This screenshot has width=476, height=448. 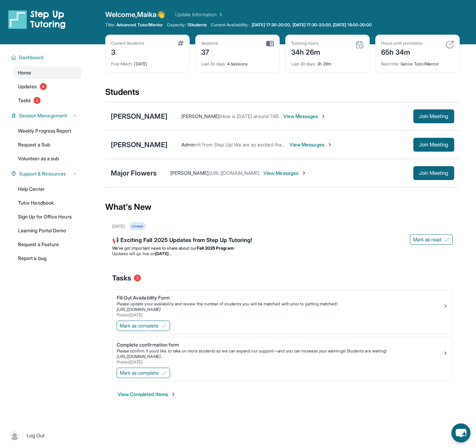 I want to click on span: 4, so click(x=43, y=86).